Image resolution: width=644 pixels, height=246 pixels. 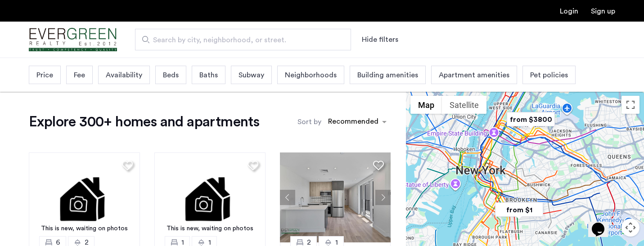 I want to click on span: Beds, so click(x=171, y=75).